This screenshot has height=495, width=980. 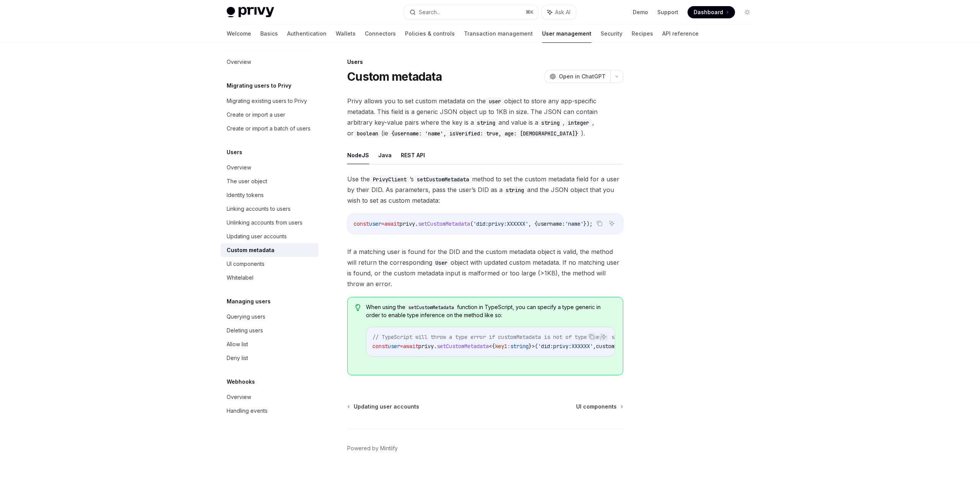 What do you see at coordinates (471, 13) in the screenshot?
I see `button: Search...⌘K` at bounding box center [471, 13].